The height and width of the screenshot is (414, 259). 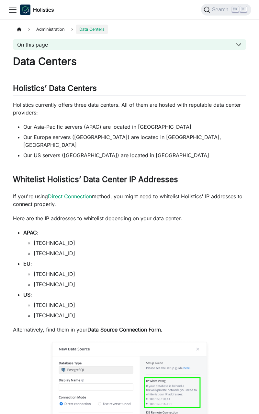 What do you see at coordinates (221, 10) in the screenshot?
I see `span: Search` at bounding box center [221, 10].